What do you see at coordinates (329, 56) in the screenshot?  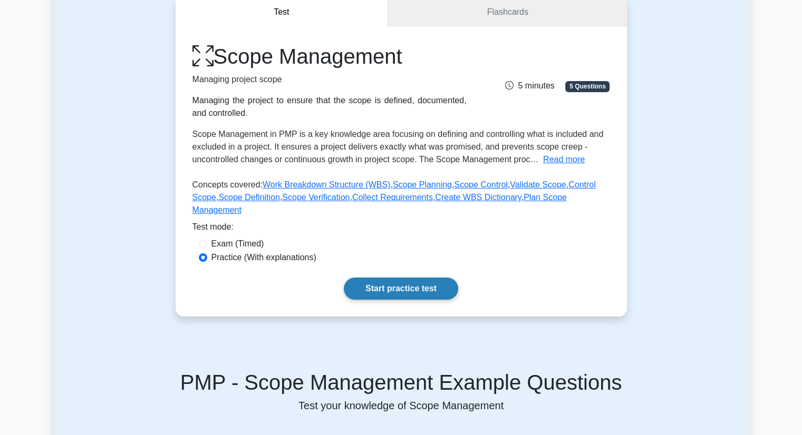 I see `h1: Scope Management` at bounding box center [329, 56].